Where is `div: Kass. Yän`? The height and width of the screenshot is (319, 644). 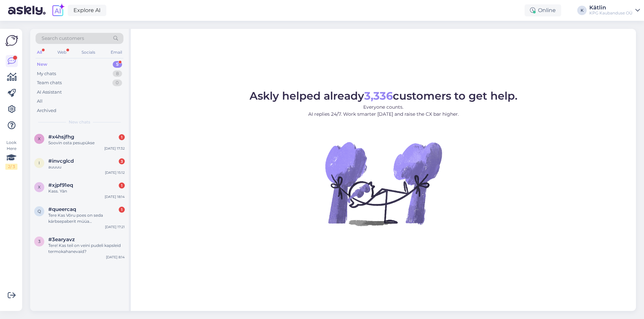
div: Kass. Yän is located at coordinates (87, 192).